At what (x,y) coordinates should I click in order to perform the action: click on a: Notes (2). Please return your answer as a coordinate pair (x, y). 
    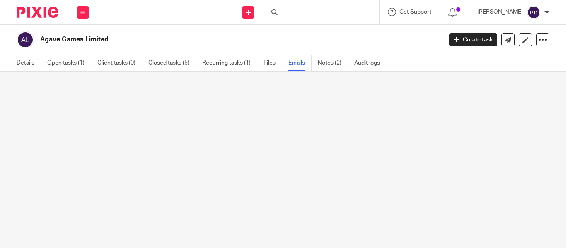
    Looking at the image, I should click on (332, 63).